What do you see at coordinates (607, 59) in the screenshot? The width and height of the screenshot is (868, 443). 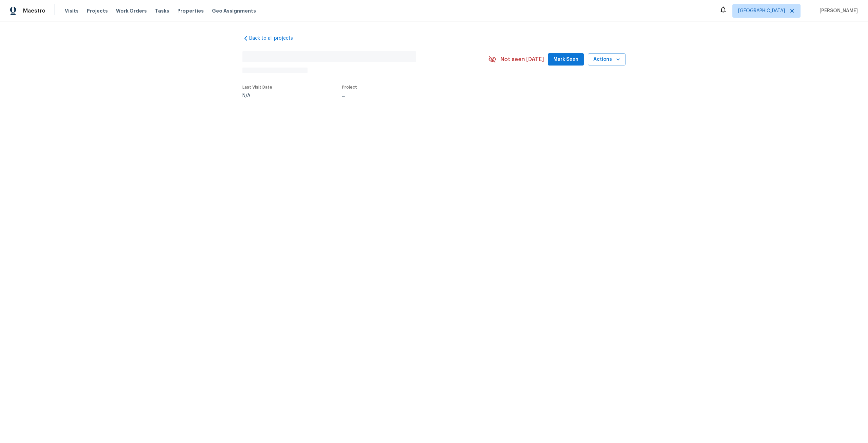 I see `span: Actions` at bounding box center [607, 59].